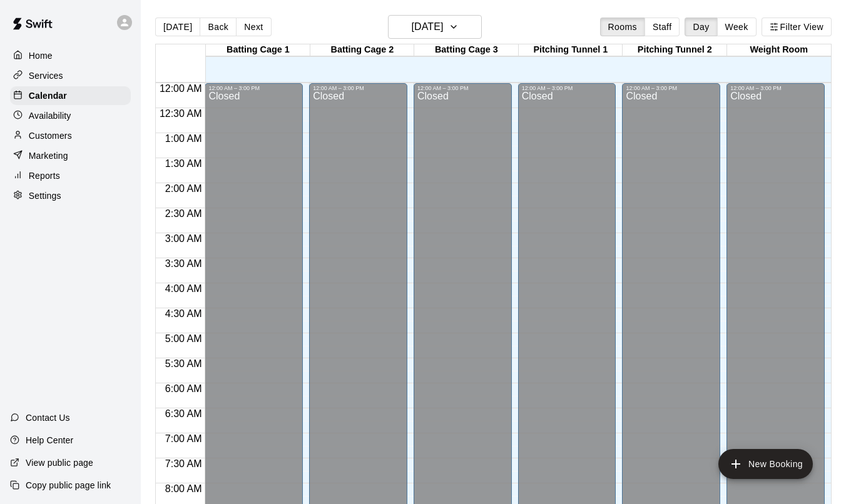 The width and height of the screenshot is (846, 504). Describe the element at coordinates (737, 27) in the screenshot. I see `button: Week` at that location.